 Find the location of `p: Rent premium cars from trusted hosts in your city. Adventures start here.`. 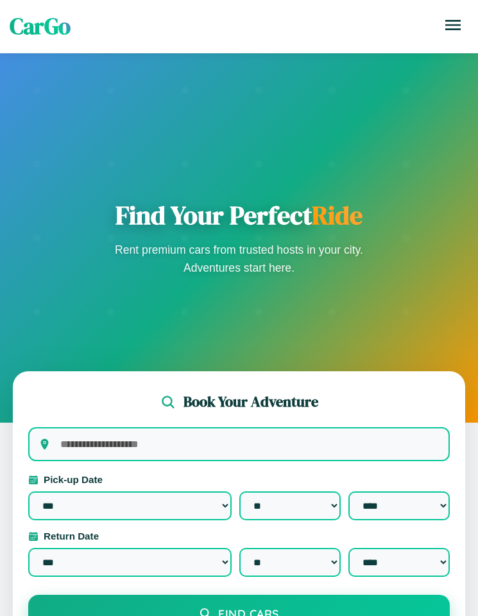

p: Rent premium cars from trusted hosts in your city. Adventures start here. is located at coordinates (240, 259).